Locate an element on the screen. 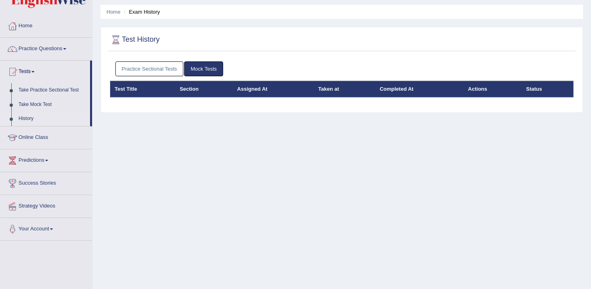 The width and height of the screenshot is (591, 289). a: Predictions is located at coordinates (46, 160).